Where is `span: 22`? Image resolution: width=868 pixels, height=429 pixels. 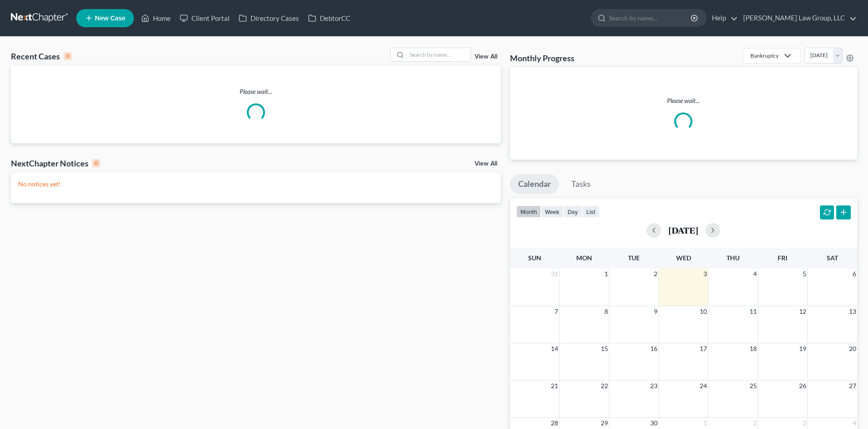 span: 22 is located at coordinates (605, 386).